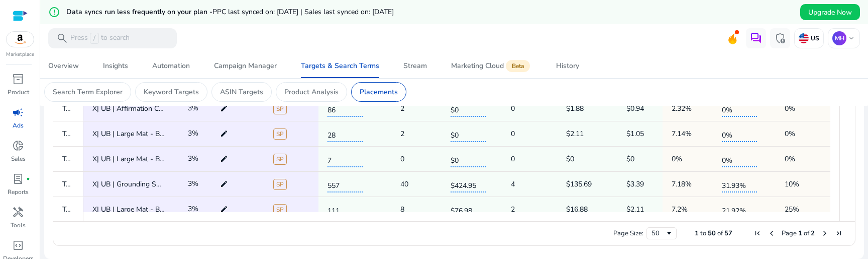 The image size is (868, 259). I want to click on span: 111, so click(345, 209).